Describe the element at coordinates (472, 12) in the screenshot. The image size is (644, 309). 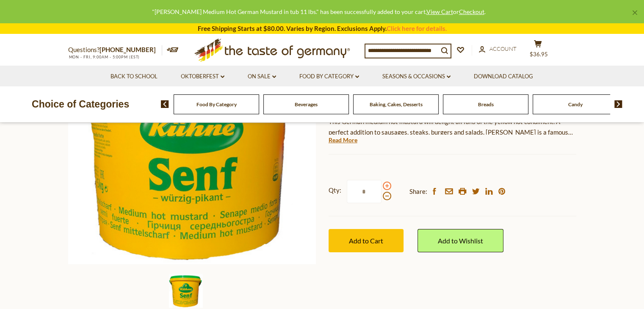
I see `a: Checkout` at that location.